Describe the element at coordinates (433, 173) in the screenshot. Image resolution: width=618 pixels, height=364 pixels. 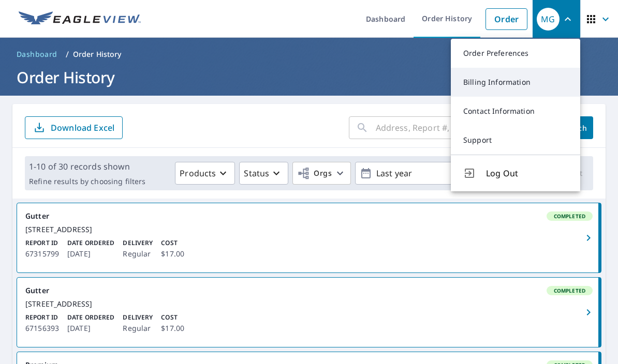
I see `p: Last year` at that location.